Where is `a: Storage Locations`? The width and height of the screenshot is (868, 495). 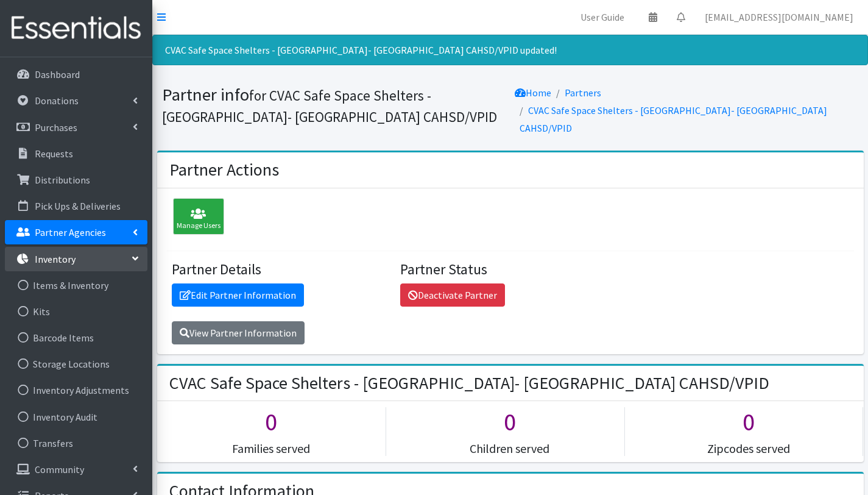 a: Storage Locations is located at coordinates (76, 363).